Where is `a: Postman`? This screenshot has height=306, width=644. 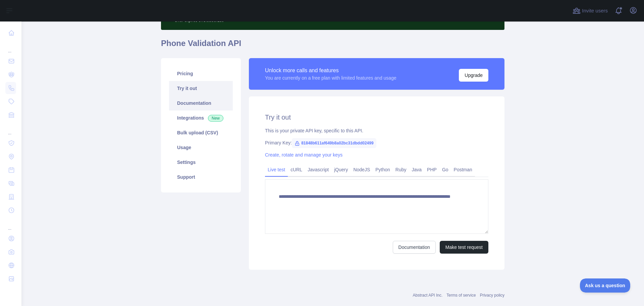 a: Postman is located at coordinates (463, 170).